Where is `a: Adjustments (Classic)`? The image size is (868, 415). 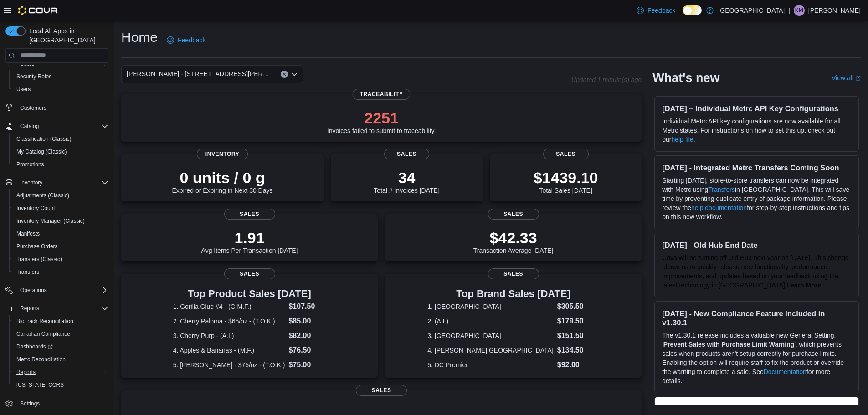
a: Adjustments (Classic) is located at coordinates (43, 196).